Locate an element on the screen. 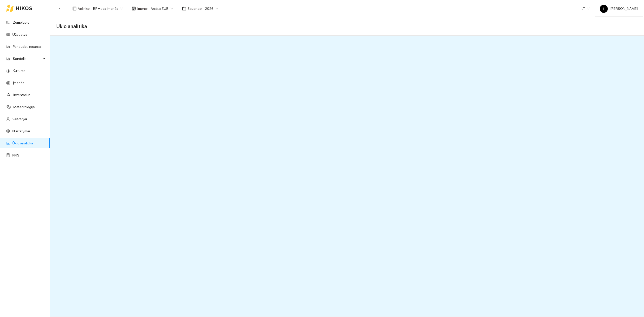  button: menu-fold is located at coordinates (62, 8).